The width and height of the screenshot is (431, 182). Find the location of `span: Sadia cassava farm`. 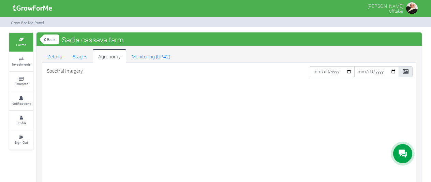

span: Sadia cassava farm is located at coordinates (93, 40).